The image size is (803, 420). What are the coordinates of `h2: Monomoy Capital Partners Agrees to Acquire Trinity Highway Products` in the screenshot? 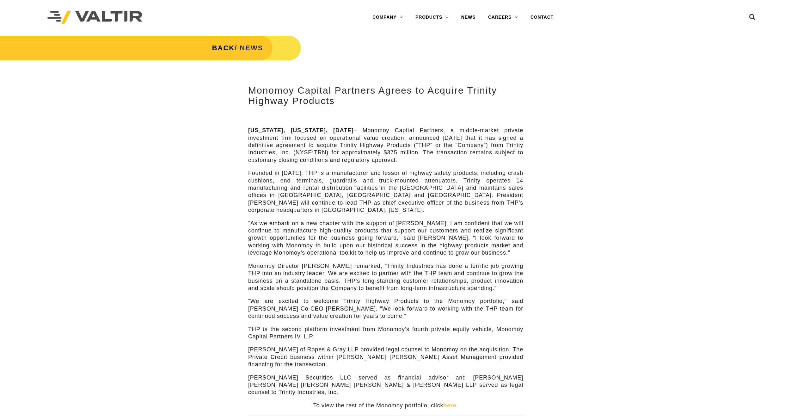 It's located at (385, 95).